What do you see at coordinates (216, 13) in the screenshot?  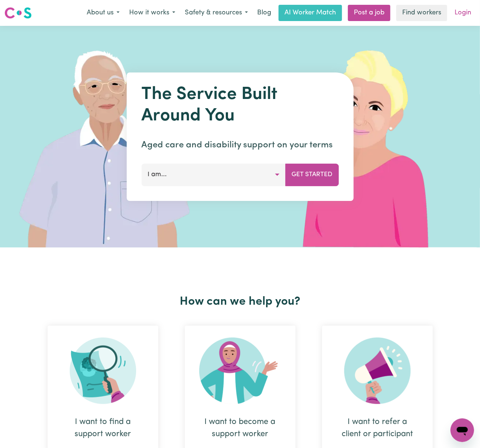 I see `button: Safety & resources` at bounding box center [216, 13].